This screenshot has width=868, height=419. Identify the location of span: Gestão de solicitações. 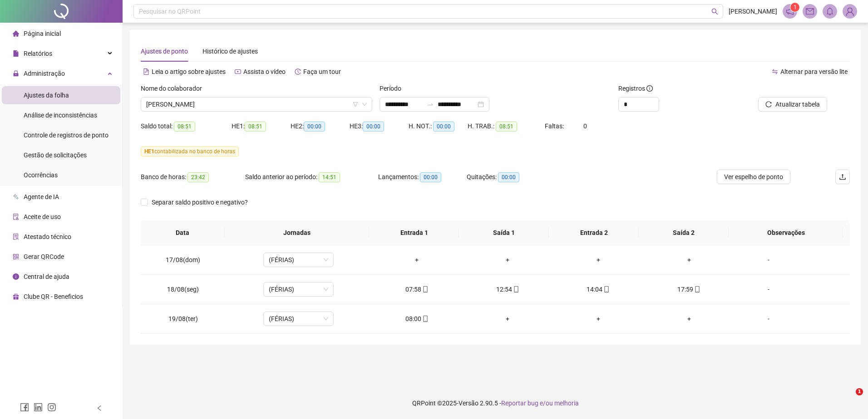
(55, 155).